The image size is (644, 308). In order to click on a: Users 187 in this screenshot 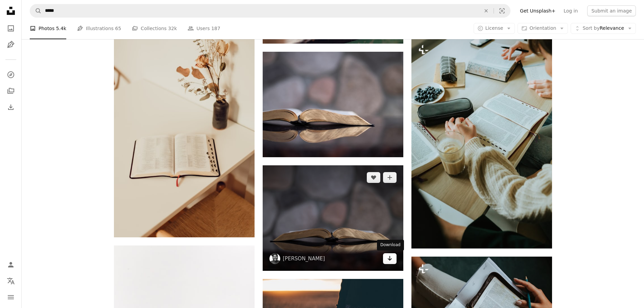, I will do `click(204, 29)`.